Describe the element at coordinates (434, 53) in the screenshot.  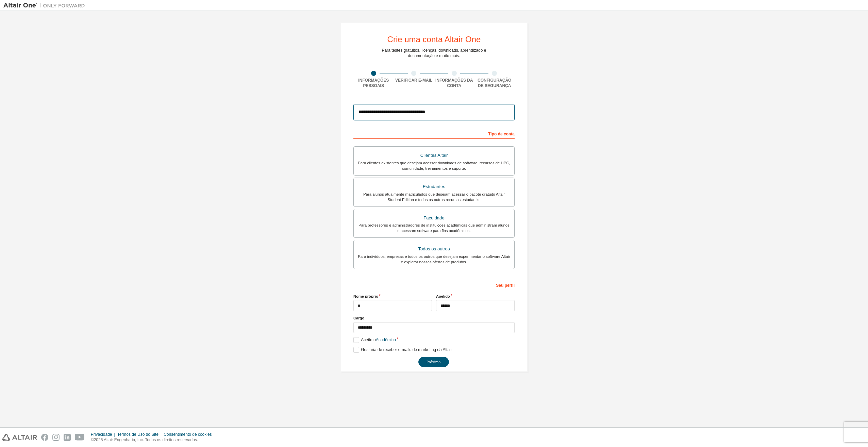
I see `div: Para testes gratuitos, licenças, downloads, aprendizado e documentação e muito mais.` at that location.